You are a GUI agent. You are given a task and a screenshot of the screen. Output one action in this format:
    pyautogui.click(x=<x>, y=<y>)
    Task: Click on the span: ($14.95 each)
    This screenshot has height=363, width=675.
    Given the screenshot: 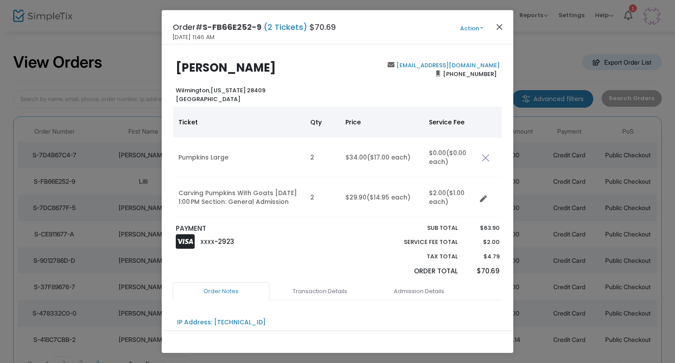 What is the action you would take?
    pyautogui.click(x=389, y=197)
    